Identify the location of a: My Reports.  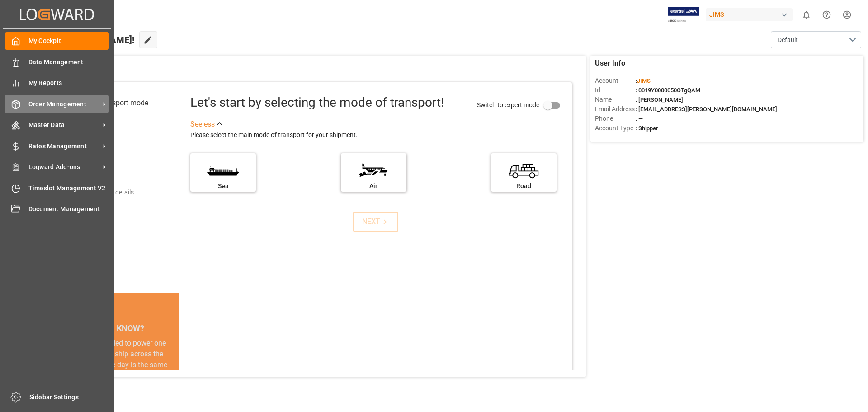
(57, 83).